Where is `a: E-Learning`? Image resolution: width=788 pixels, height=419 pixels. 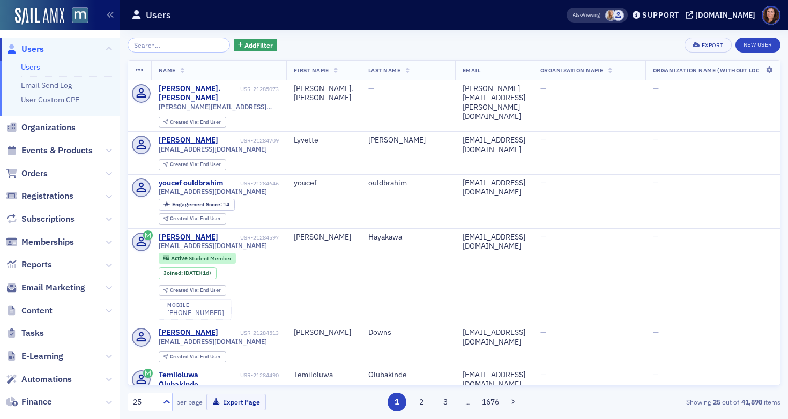 a: E-Learning is located at coordinates (34, 357).